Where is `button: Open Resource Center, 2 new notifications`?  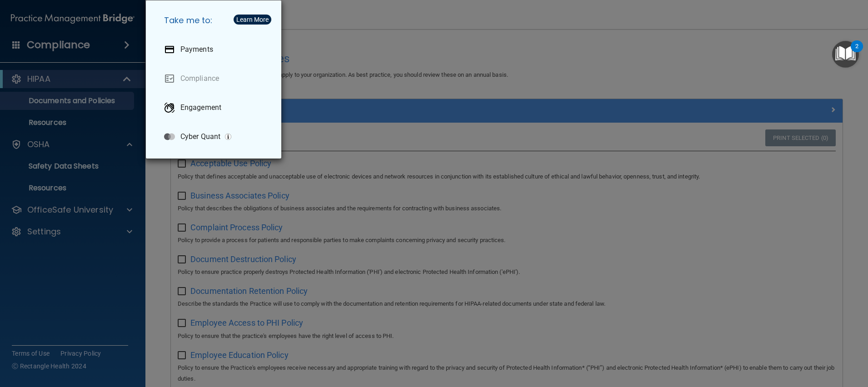
button: Open Resource Center, 2 new notifications is located at coordinates (845, 55).